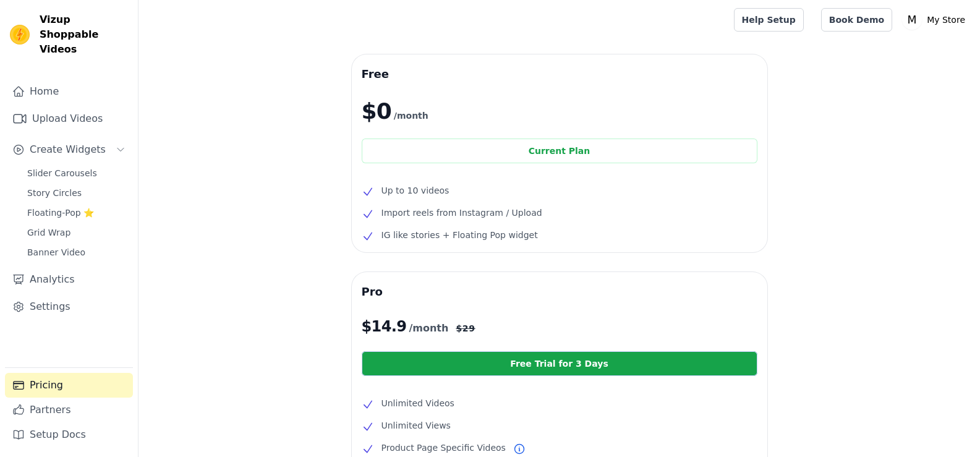 Image resolution: width=980 pixels, height=457 pixels. What do you see at coordinates (856, 20) in the screenshot?
I see `a: Book Demo` at bounding box center [856, 20].